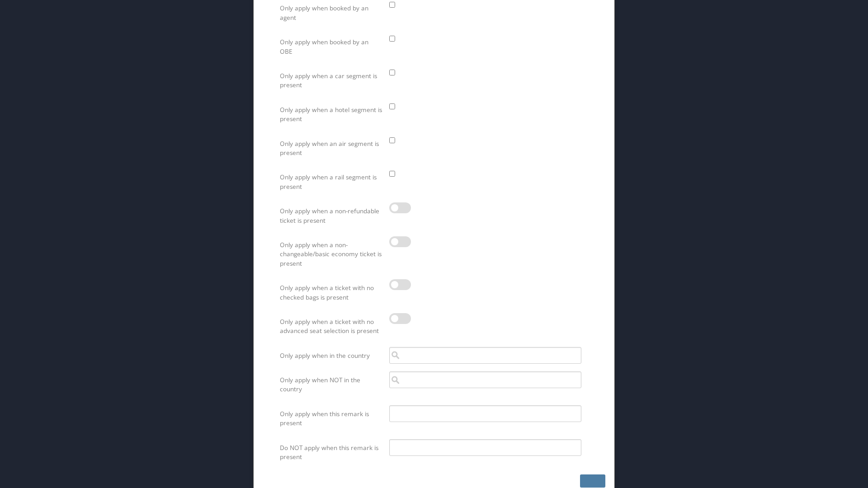 The height and width of the screenshot is (488, 868). I want to click on label: Only apply when NOT in the country, so click(331, 385).